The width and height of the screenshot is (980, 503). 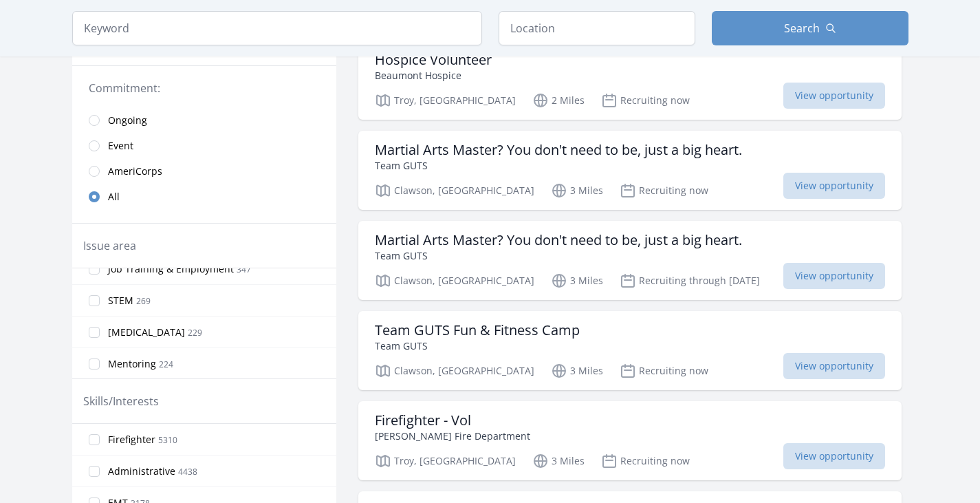 What do you see at coordinates (141, 472) in the screenshot?
I see `span: Administrative` at bounding box center [141, 472].